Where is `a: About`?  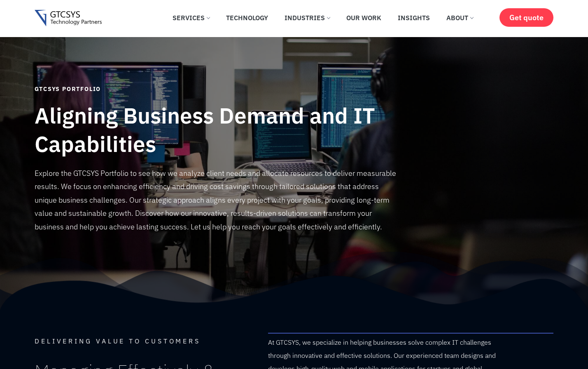
a: About is located at coordinates (460, 18).